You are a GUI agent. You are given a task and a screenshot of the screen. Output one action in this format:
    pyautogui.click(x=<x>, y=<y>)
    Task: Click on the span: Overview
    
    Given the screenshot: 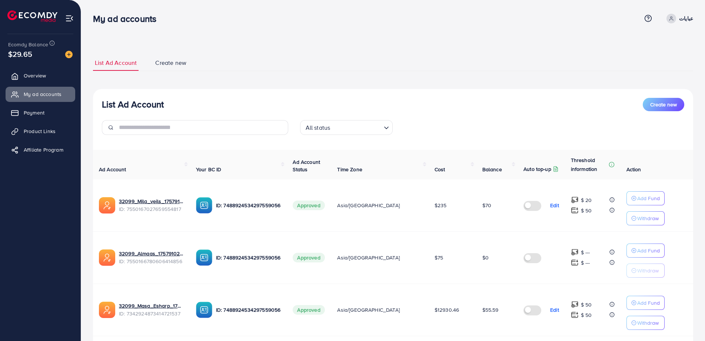 What is the action you would take?
    pyautogui.click(x=35, y=76)
    